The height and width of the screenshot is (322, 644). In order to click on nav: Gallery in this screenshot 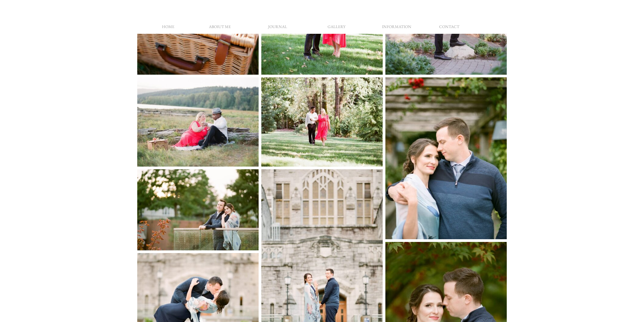, I will do `click(337, 29)`.